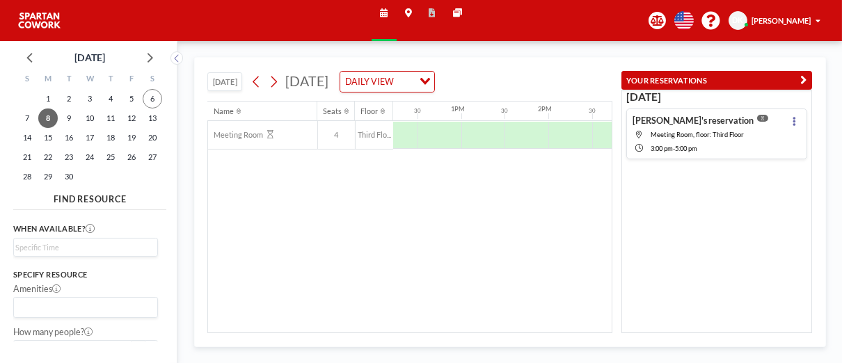 This screenshot has width=842, height=363. I want to click on span: Meeting Room, so click(235, 135).